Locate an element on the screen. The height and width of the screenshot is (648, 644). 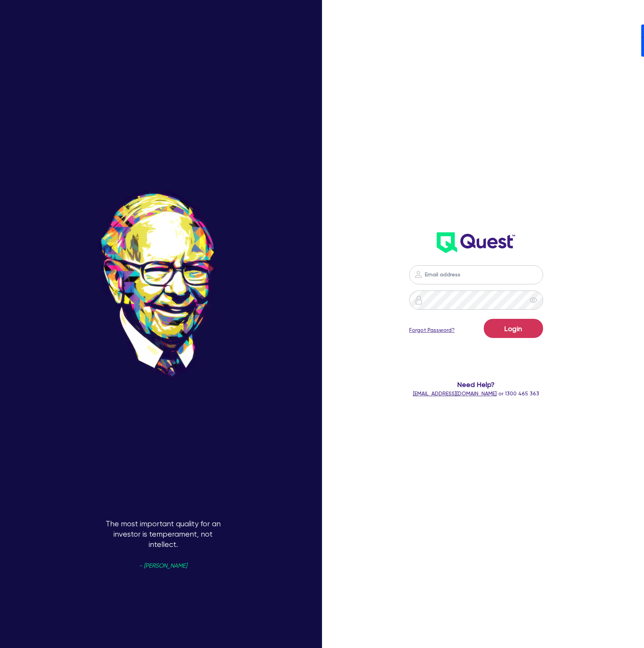
a: Forgot Password? is located at coordinates (432, 330).